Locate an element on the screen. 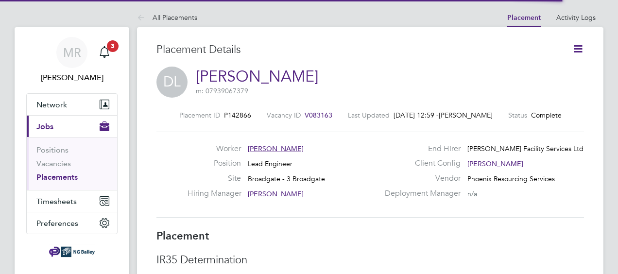 This screenshot has width=618, height=274. span: Jobs is located at coordinates (45, 126).